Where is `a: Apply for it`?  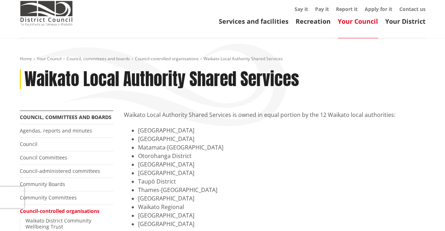 a: Apply for it is located at coordinates (378, 9).